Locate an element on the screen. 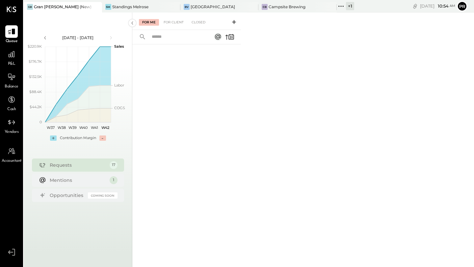  div: Mentions is located at coordinates (78, 180).